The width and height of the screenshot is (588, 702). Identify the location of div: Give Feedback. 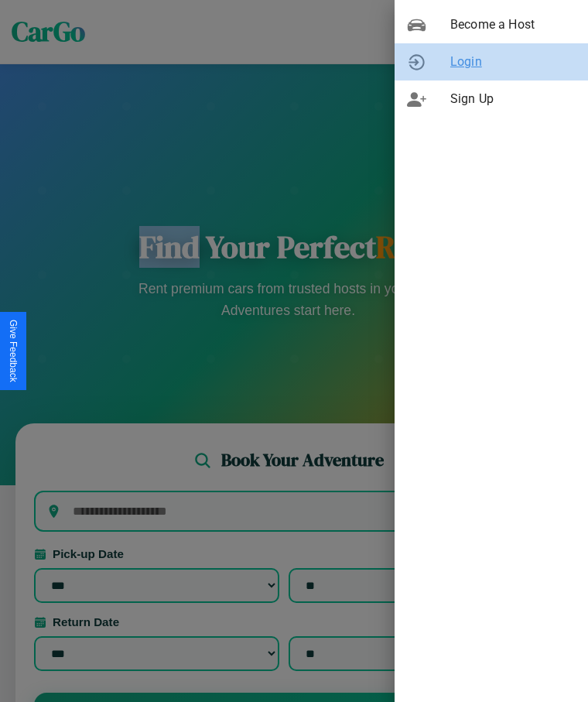
(13, 351).